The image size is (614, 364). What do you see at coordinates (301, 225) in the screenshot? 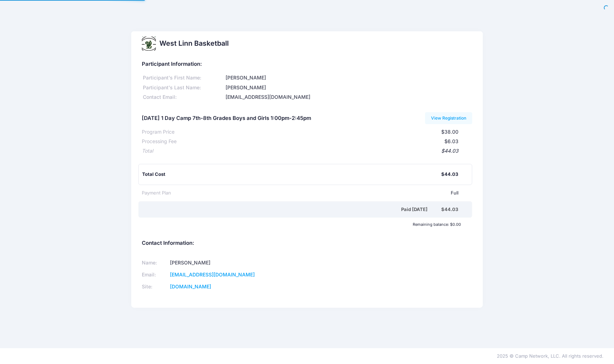
I see `div: Remaining balance: $0.00` at bounding box center [301, 225].